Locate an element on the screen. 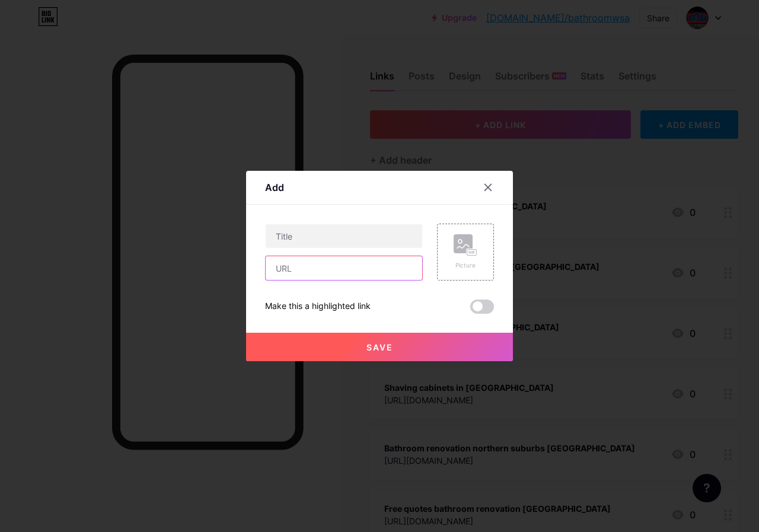 The height and width of the screenshot is (532, 759). input: URL is located at coordinates (344, 268).